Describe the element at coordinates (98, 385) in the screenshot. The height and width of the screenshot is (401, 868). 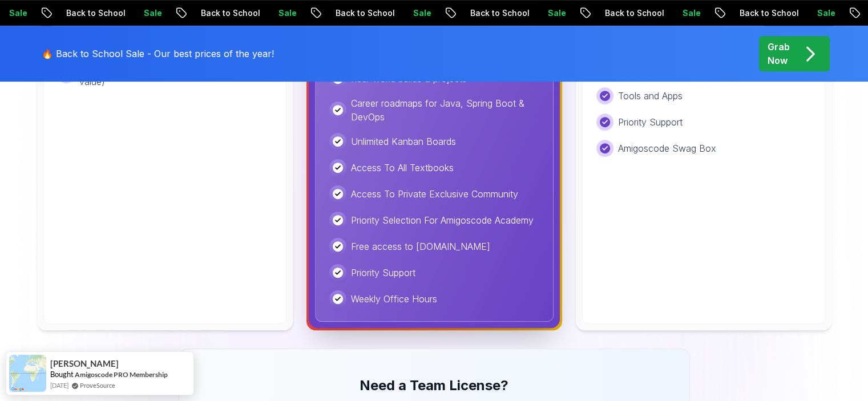
I see `a: ProveSource` at that location.